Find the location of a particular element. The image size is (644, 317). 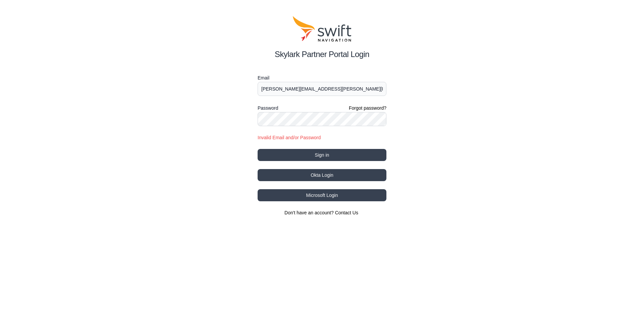

section: Don't have an account? is located at coordinates (322, 213).